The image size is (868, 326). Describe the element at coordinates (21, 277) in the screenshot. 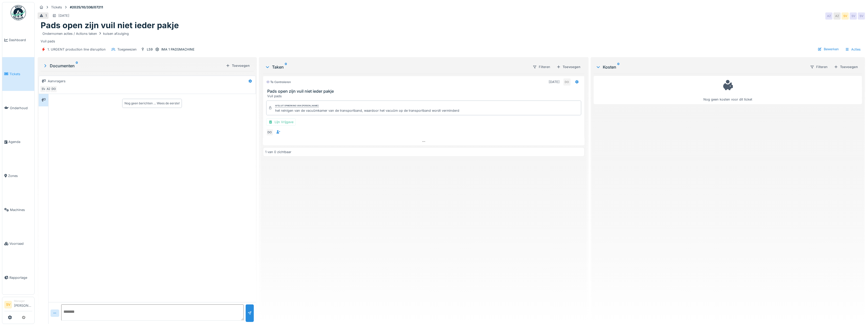

I see `span: Rapportage` at that location.